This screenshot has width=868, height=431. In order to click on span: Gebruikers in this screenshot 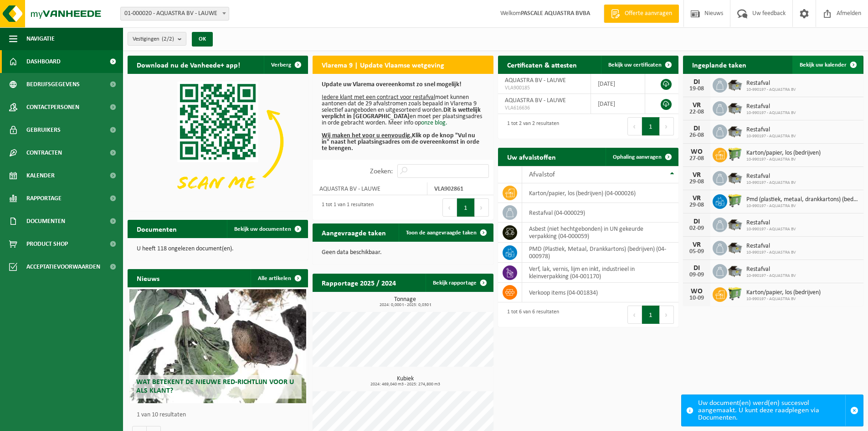, I will do `click(44, 130)`.